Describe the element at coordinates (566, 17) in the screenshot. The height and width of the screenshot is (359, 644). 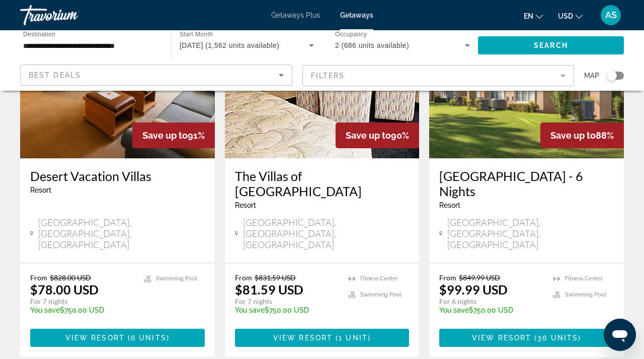
I see `span: USD` at that location.